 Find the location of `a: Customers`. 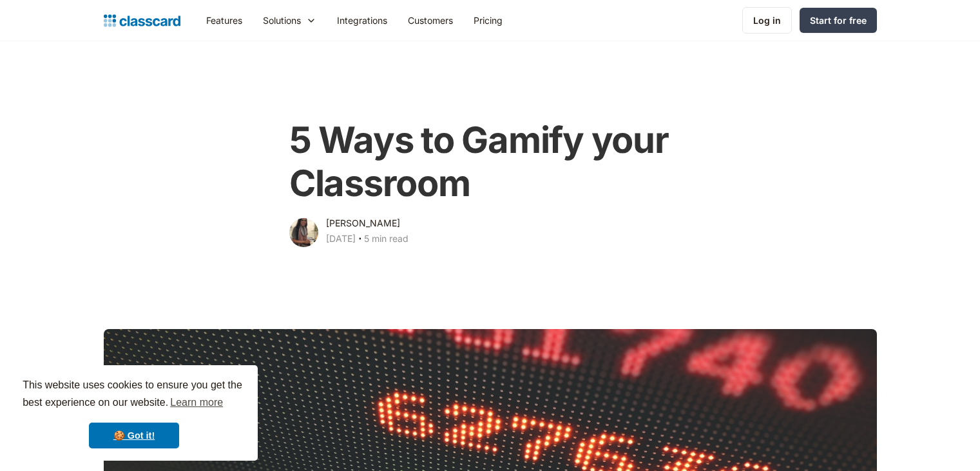

a: Customers is located at coordinates (431, 20).